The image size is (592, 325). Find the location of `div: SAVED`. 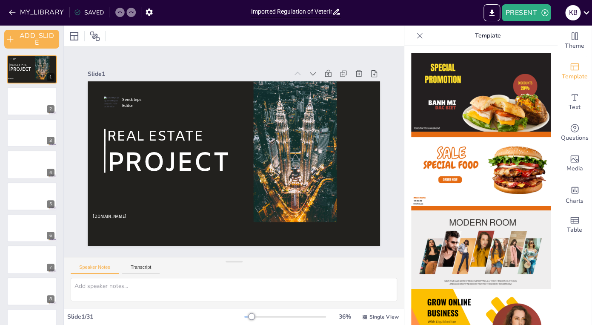

div: SAVED is located at coordinates (89, 12).